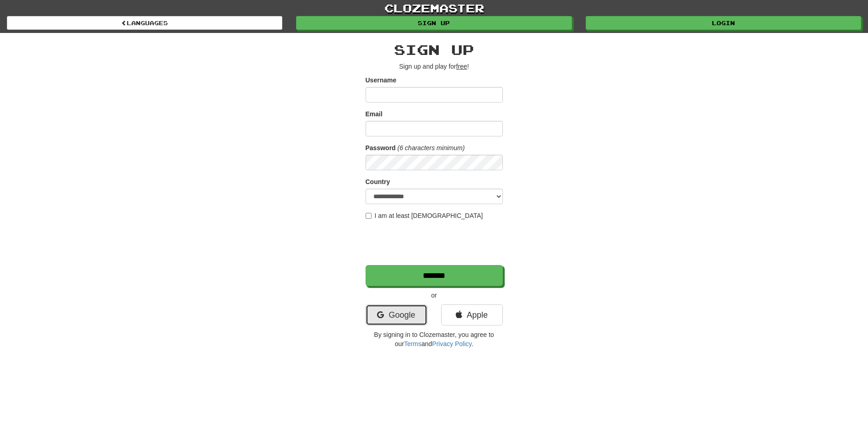 The height and width of the screenshot is (423, 868). Describe the element at coordinates (434, 23) in the screenshot. I see `a: Sign up` at that location.